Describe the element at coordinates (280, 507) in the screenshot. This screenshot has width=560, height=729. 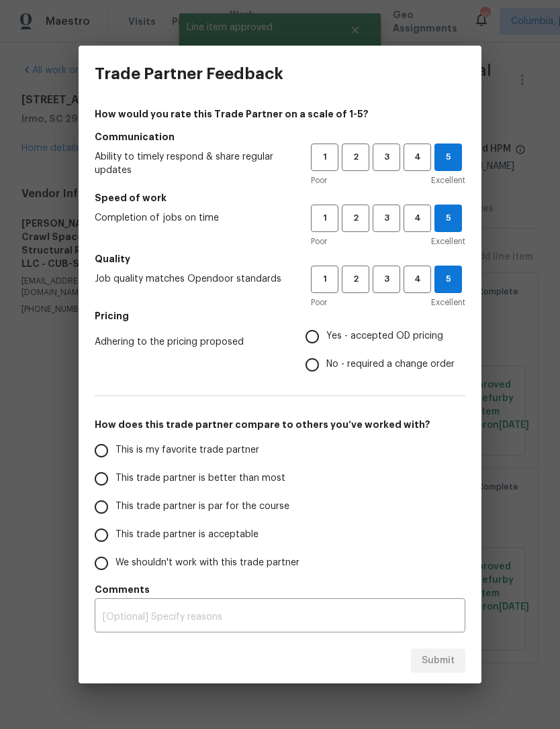
I see `div: How does this trade partner compare to others you’ve worked with?` at that location.